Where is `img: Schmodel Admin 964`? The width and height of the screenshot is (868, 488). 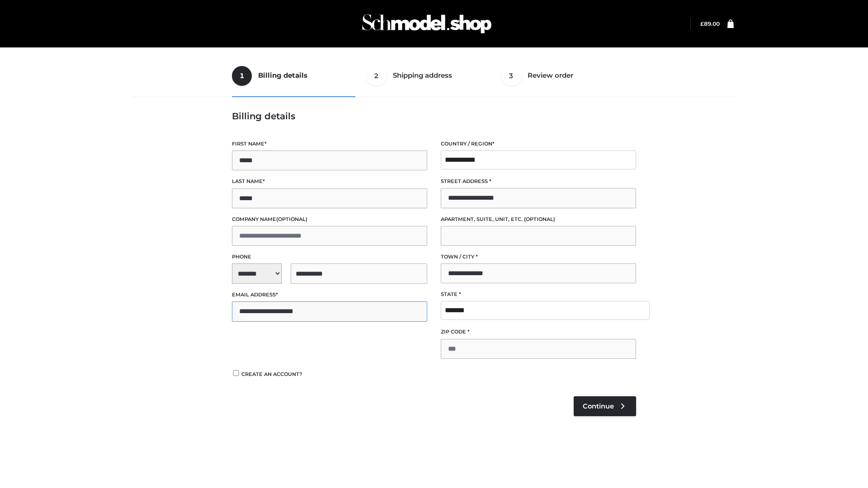
img: Schmodel Admin 964 is located at coordinates (427, 23).